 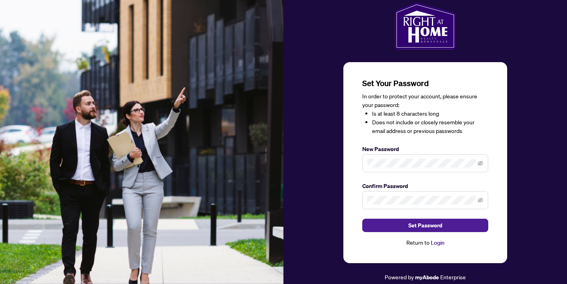 I want to click on a: Login, so click(x=437, y=243).